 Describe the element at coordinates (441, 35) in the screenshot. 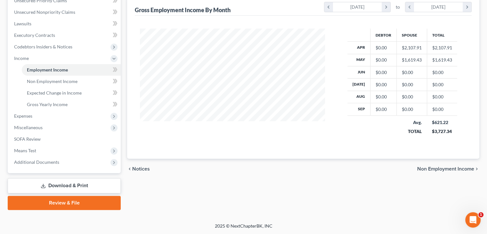

I see `th: Total` at that location.